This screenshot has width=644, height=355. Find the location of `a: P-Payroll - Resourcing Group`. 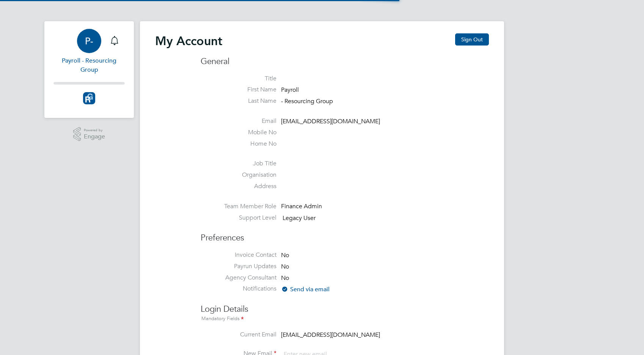

a: P-Payroll - Resourcing Group is located at coordinates (89, 51).